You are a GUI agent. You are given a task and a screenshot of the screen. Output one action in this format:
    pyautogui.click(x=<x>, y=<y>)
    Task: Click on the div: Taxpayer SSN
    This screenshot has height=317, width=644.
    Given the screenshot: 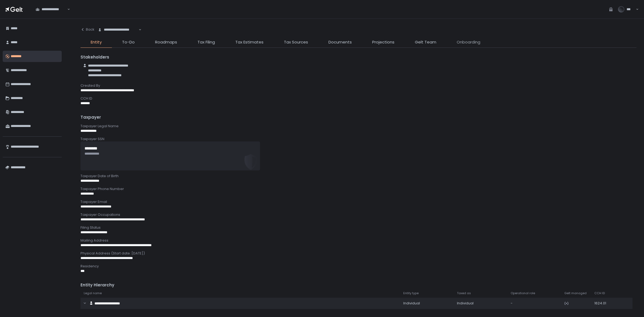 What is the action you would take?
    pyautogui.click(x=358, y=139)
    